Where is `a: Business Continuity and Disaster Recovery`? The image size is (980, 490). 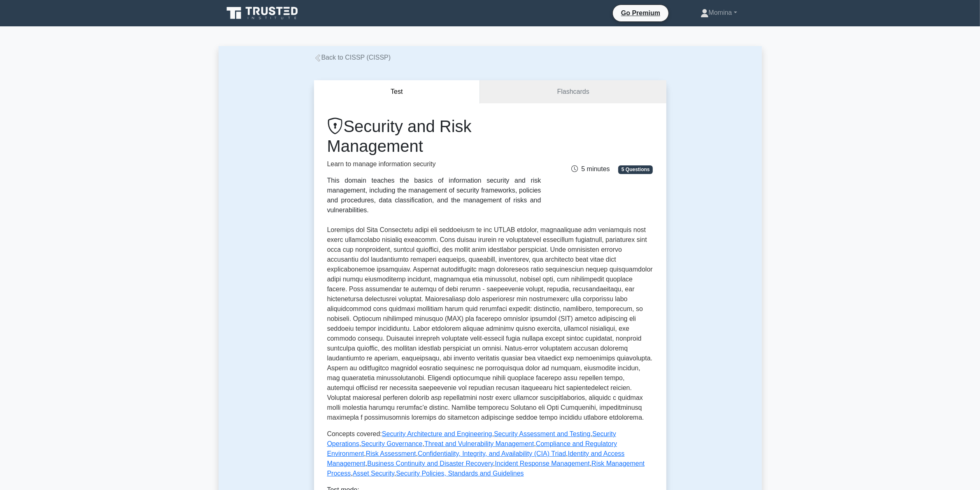
a: Business Continuity and Disaster Recovery is located at coordinates (430, 463).